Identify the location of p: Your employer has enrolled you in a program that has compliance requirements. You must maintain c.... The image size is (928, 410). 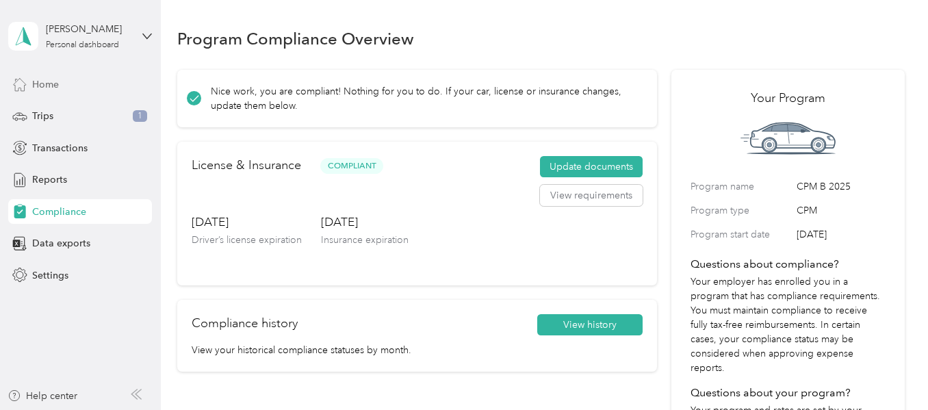
(788, 324).